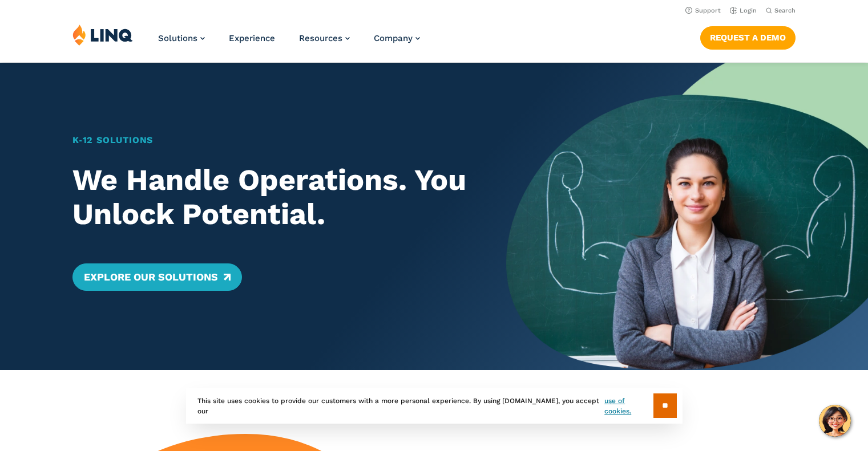 This screenshot has width=868, height=451. Describe the element at coordinates (393, 38) in the screenshot. I see `span: Company` at that location.